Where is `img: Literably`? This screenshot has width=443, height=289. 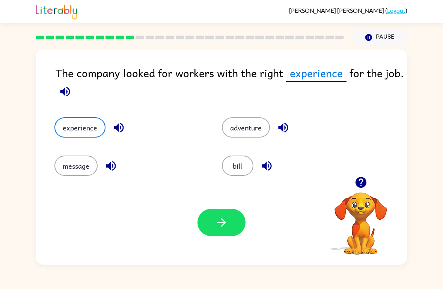 img: Literably is located at coordinates (56, 11).